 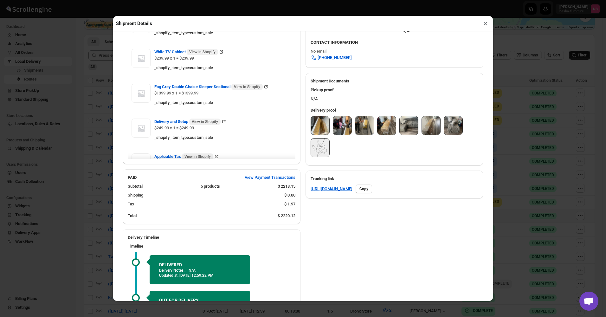 I want to click on a: Fog Grey Double Chaise Sleeper Sectional View in Shopify, so click(x=212, y=87).